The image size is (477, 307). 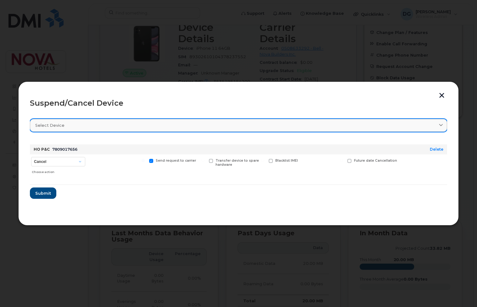 I want to click on span: Transfer device to spare hardware, so click(x=237, y=163).